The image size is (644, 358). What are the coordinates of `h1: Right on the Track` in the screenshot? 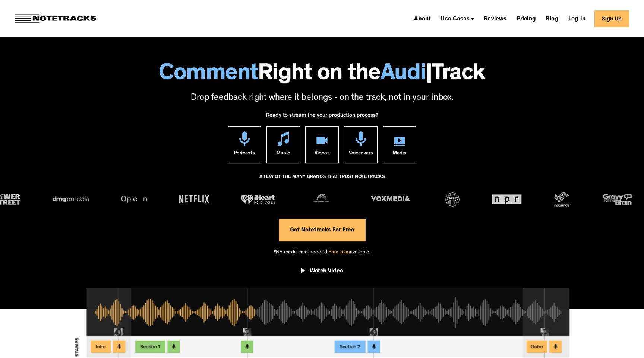 It's located at (322, 75).